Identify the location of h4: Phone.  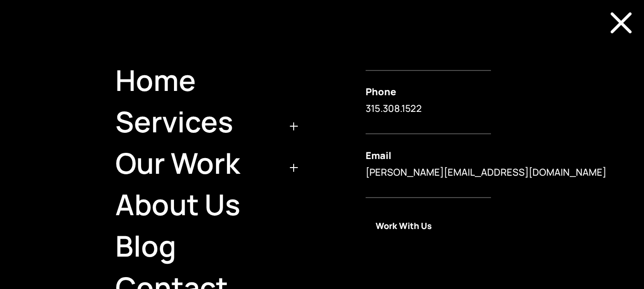
(505, 94).